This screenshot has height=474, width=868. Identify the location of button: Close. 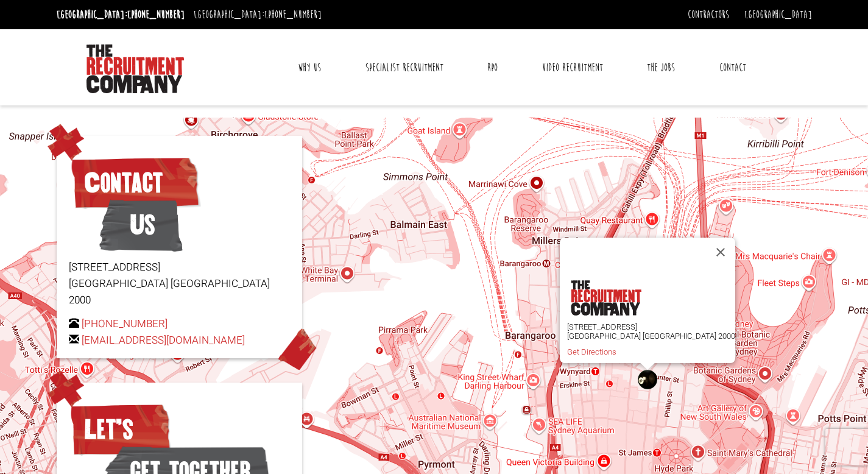
(721, 252).